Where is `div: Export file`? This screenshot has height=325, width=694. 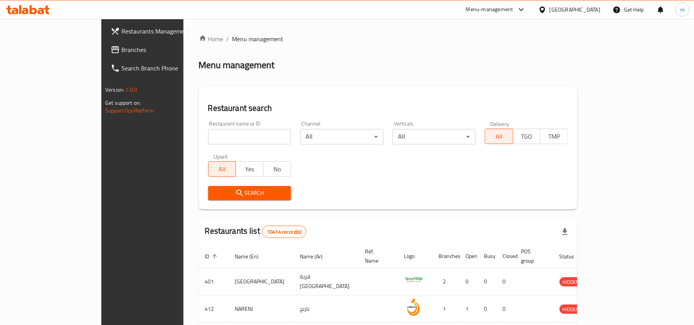
div: Export file is located at coordinates (565, 232).